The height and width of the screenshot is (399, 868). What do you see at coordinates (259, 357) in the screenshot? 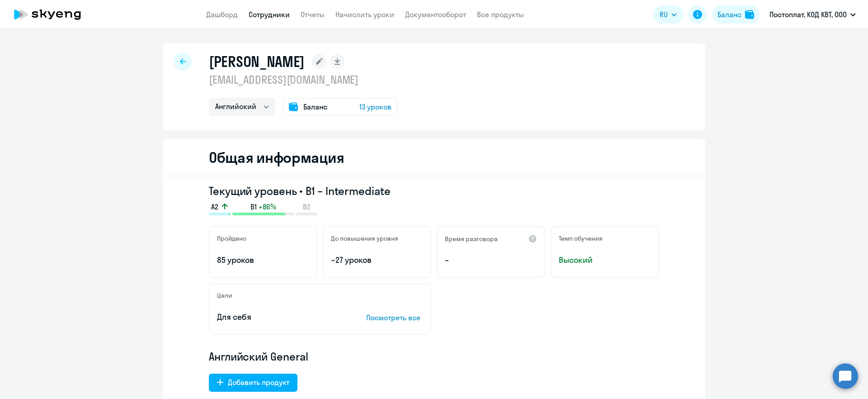
I see `span: Английский General` at bounding box center [259, 357].